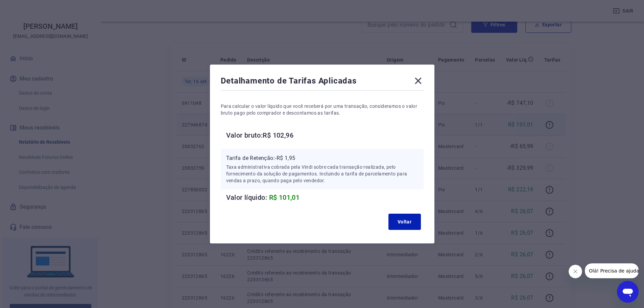  Describe the element at coordinates (322, 109) in the screenshot. I see `p: Para calcular o valor líquido que você receberá por uma transação, consideramos o valor bruto pag...` at that location.